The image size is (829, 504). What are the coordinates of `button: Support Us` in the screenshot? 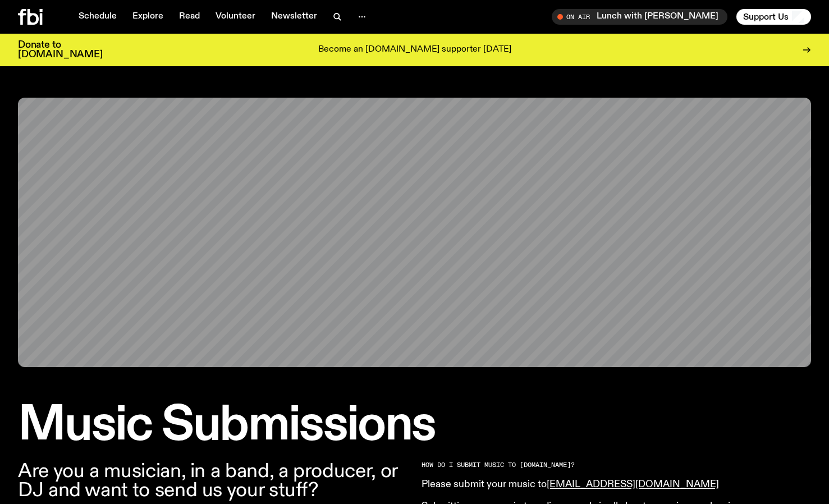 It's located at (773, 17).